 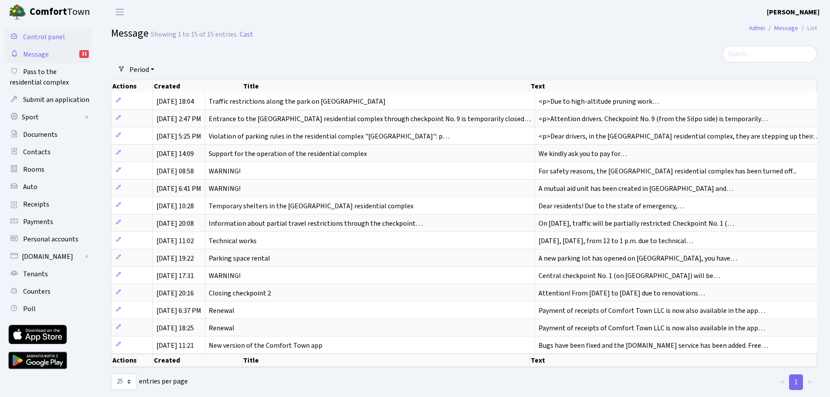 What do you see at coordinates (120, 12) in the screenshot?
I see `button: Toggle navigation` at bounding box center [120, 12].